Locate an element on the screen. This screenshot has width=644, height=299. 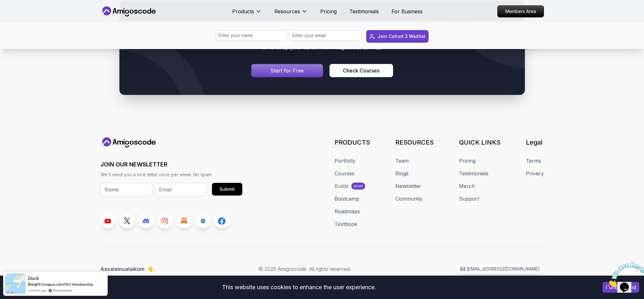
div: Builds is located at coordinates (342, 186).